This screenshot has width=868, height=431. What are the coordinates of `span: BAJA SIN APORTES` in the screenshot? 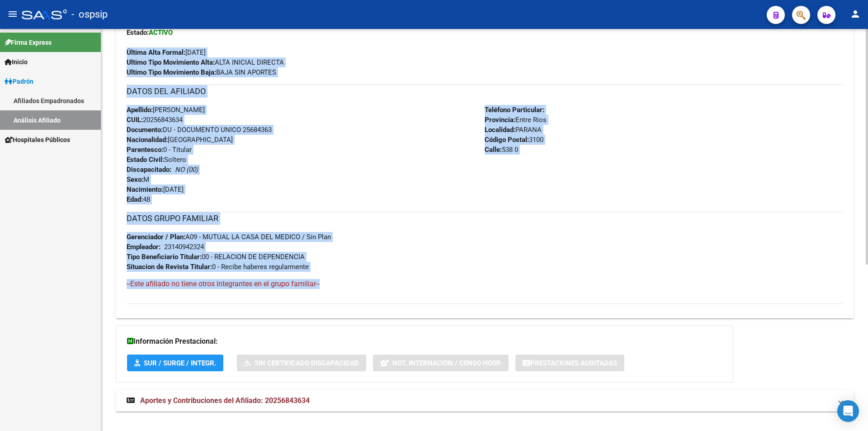 It's located at (201, 72).